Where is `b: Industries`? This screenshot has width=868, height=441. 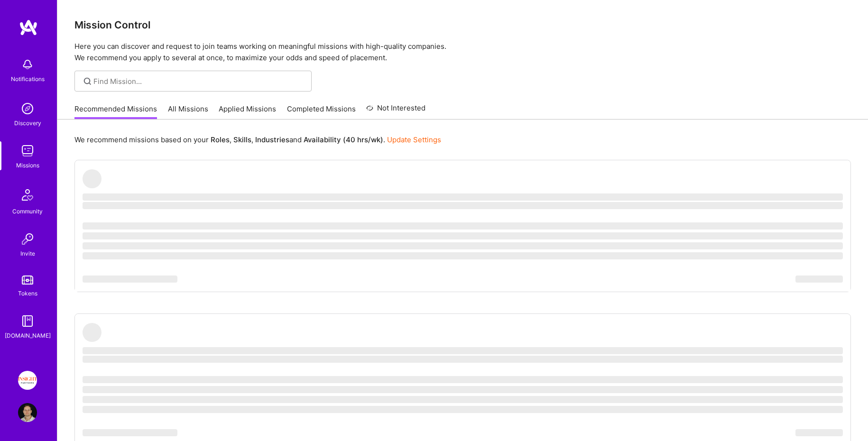
b: Industries is located at coordinates (272, 140).